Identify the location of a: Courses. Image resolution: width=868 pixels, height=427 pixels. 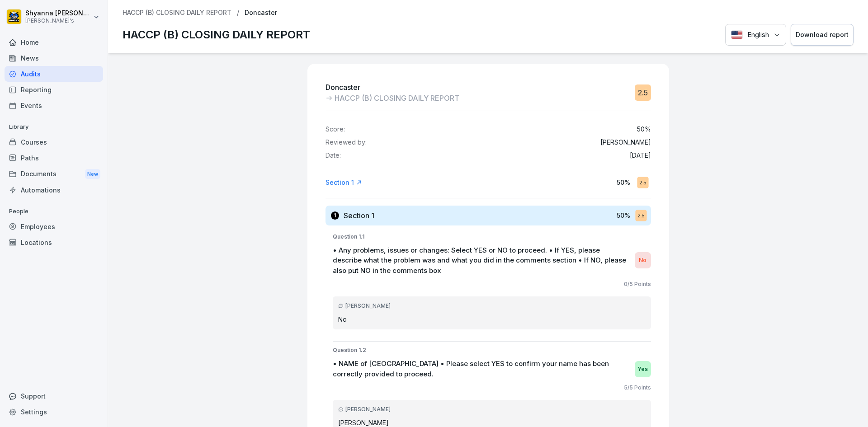
(54, 142).